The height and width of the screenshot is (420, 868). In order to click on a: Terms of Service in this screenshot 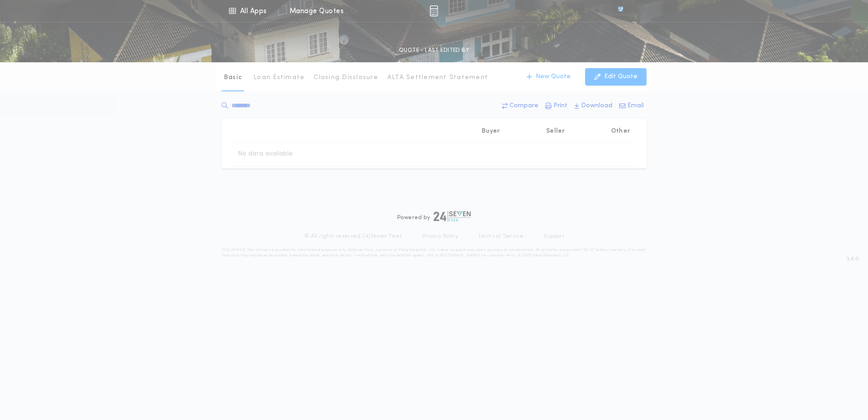, I will do `click(500, 236)`.